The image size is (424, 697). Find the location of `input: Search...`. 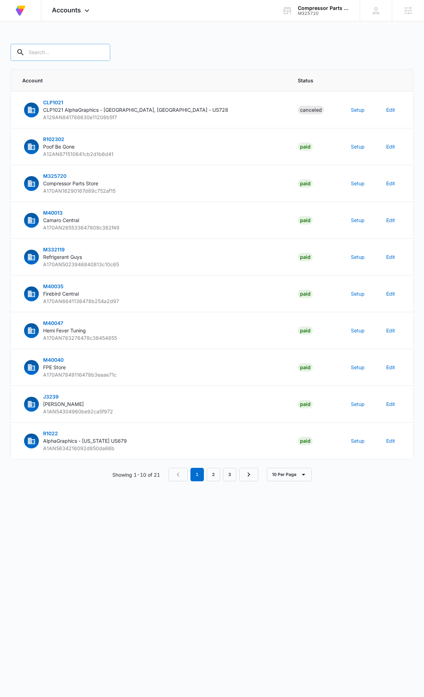

input: Search... is located at coordinates (60, 52).